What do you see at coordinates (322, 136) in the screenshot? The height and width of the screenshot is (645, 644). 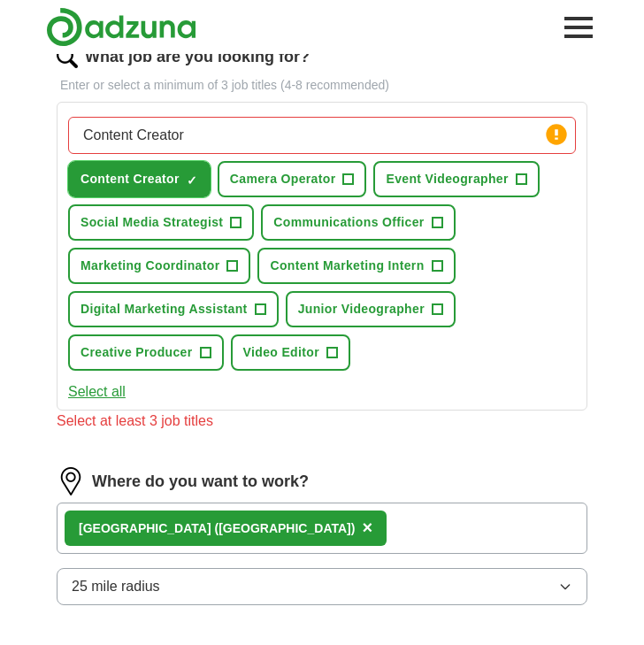 I see `input: Type a job title and press enter` at bounding box center [322, 136].